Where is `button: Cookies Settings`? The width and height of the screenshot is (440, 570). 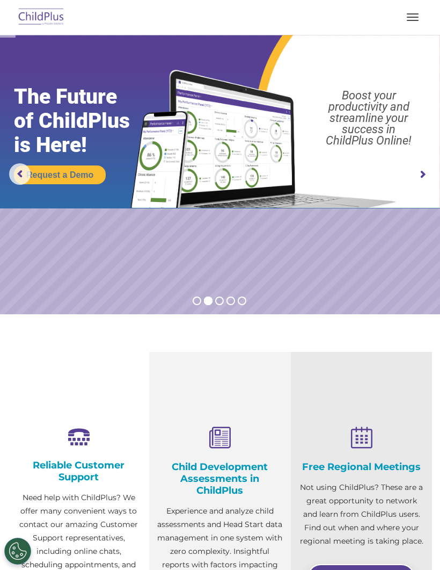
button: Cookies Settings is located at coordinates (18, 551).